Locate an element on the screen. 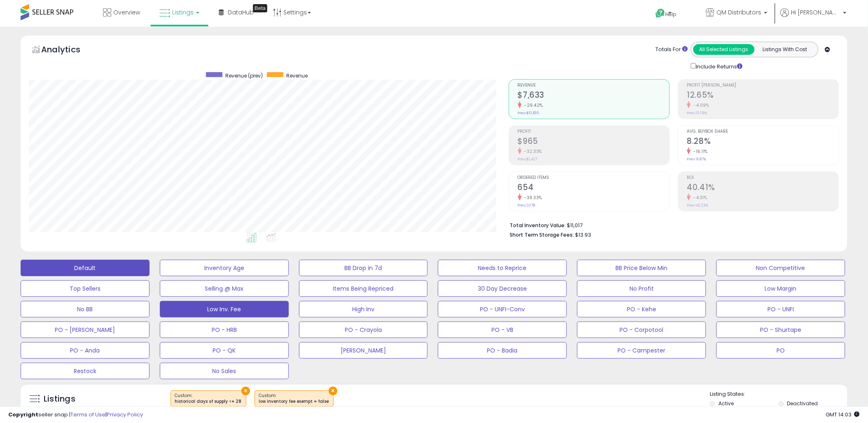 The image size is (868, 423). h2: $7,633 is located at coordinates (594, 96).